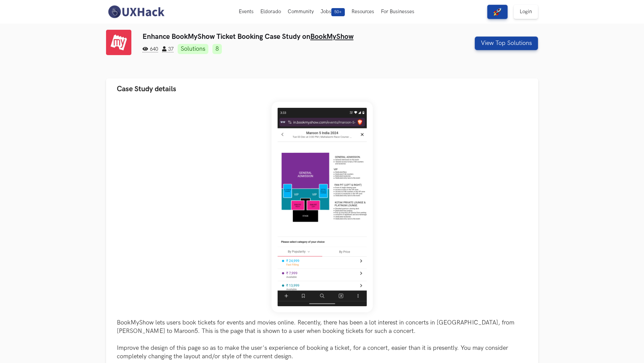 This screenshot has height=363, width=644. Describe the element at coordinates (168, 50) in the screenshot. I see `span: 37` at that location.